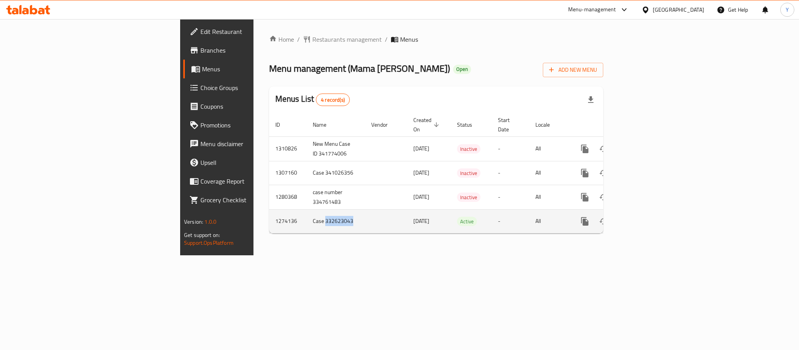 This screenshot has width=799, height=350. What do you see at coordinates (254, 32) in the screenshot?
I see `span: Edit Restaurant` at bounding box center [254, 32].